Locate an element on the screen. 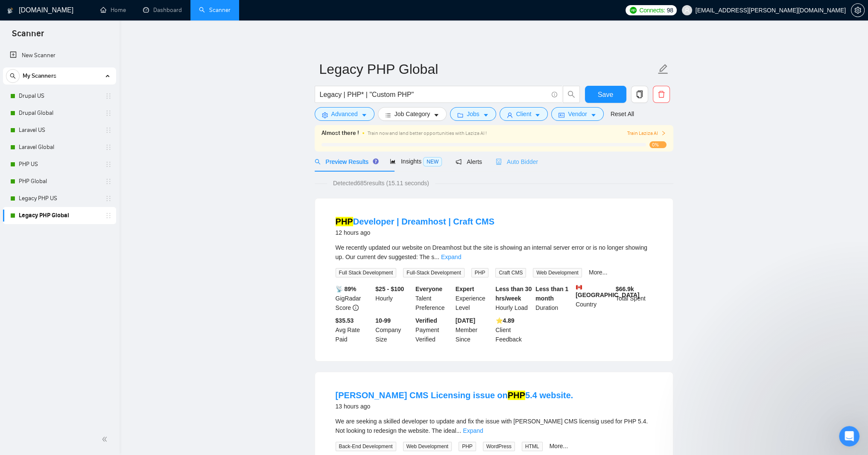 This screenshot has width=868, height=455. div: Talent Preference is located at coordinates (434, 298).